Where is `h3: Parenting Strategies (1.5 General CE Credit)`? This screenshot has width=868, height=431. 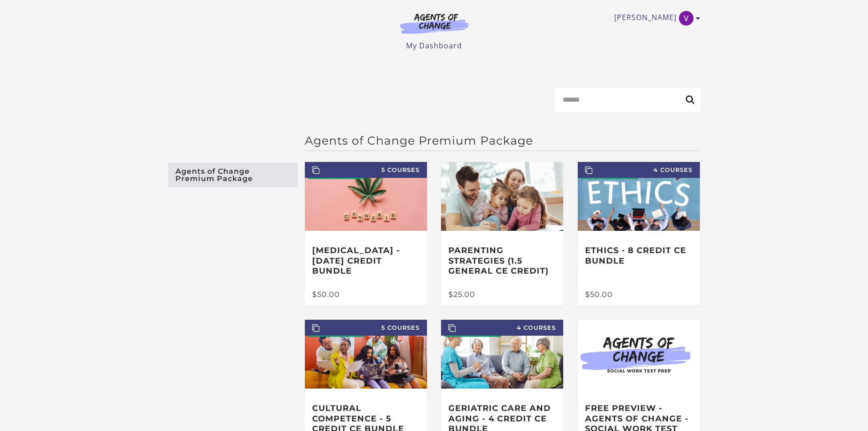 h3: Parenting Strategies (1.5 General CE Credit) is located at coordinates (502, 260).